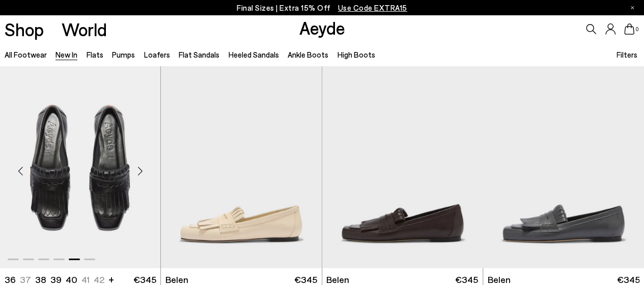  I want to click on a: 6 / 6 1 / 6 2 / 6 3 / 6 4 / 6 5 / 6 6 / 6 1 / 6 Next slide Previous slide, so click(564, 167).